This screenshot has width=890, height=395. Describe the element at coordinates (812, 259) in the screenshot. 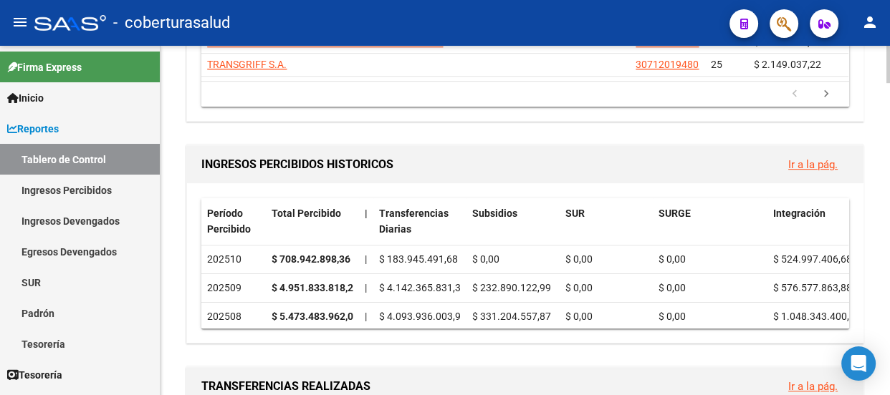

I see `span: $ 524.997.406,68` at that location.